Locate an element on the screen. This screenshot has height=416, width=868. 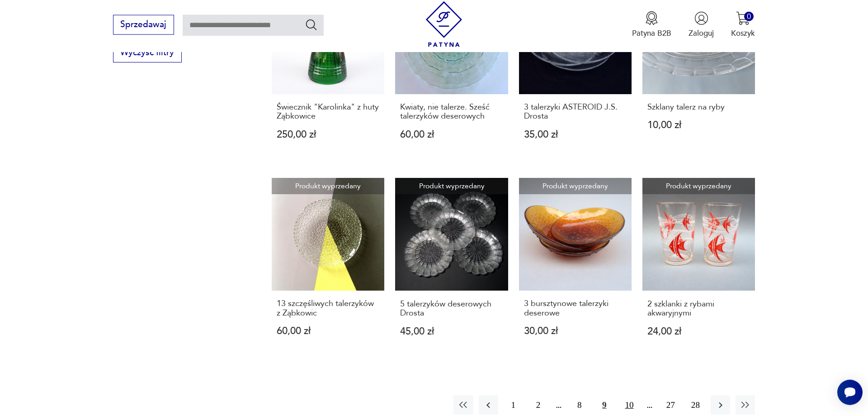
h3: Kwiaty, nie talerze. Sześć talerzyków deserowych is located at coordinates (451, 112).